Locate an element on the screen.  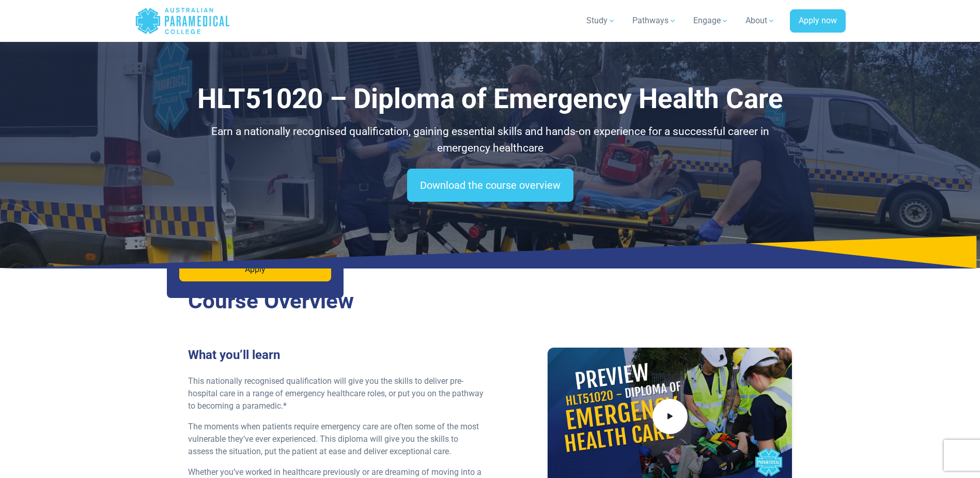
h3: What you’ll learn is located at coordinates (336, 354).